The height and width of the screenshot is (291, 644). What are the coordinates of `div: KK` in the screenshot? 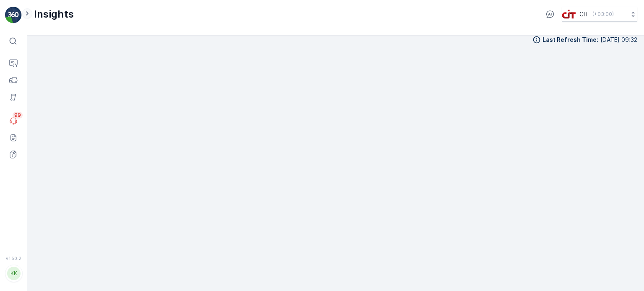 It's located at (14, 273).